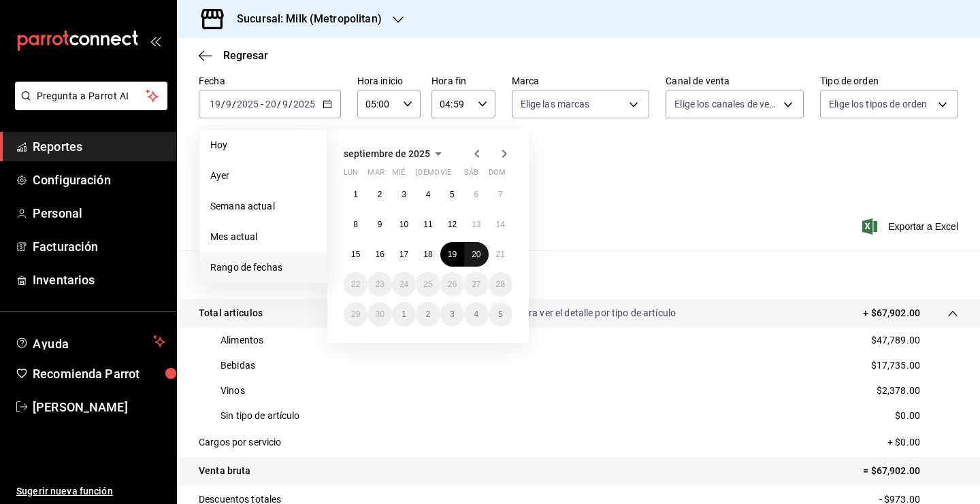  Describe the element at coordinates (500, 195) in the screenshot. I see `button: 7 de septiembre de 2025` at that location.